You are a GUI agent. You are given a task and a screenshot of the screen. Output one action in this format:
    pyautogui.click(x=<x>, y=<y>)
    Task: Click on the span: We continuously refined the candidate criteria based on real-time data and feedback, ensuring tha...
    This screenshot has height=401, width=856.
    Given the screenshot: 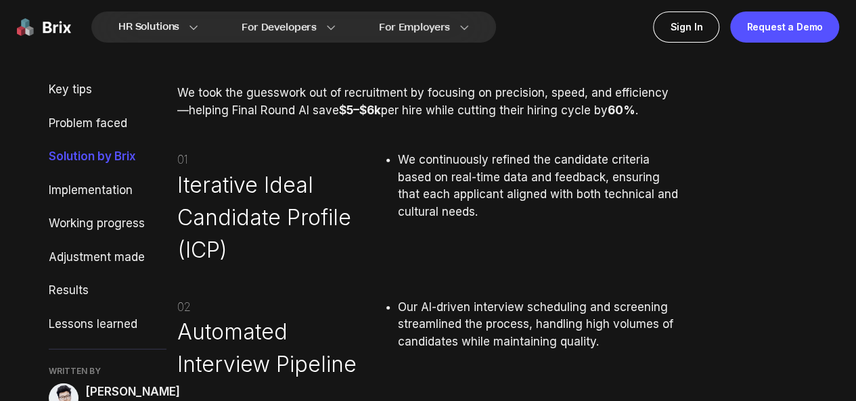 What is the action you would take?
    pyautogui.click(x=538, y=185)
    